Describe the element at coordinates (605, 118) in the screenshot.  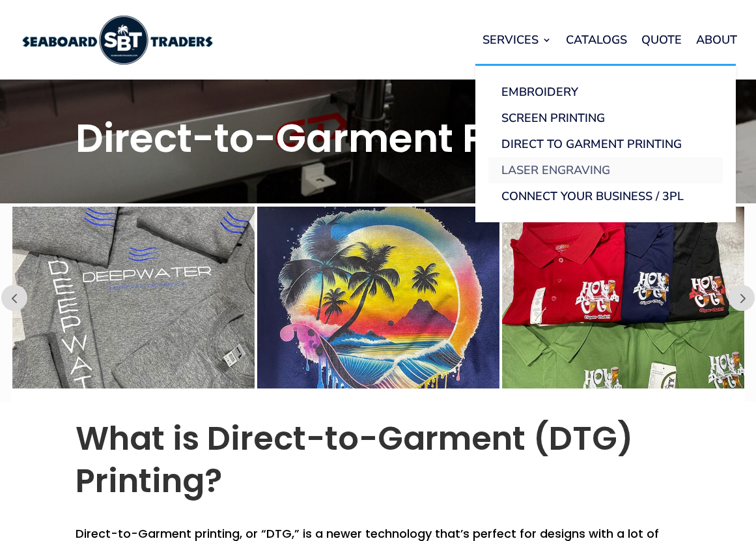
I see `a: Screen Printing` at that location.